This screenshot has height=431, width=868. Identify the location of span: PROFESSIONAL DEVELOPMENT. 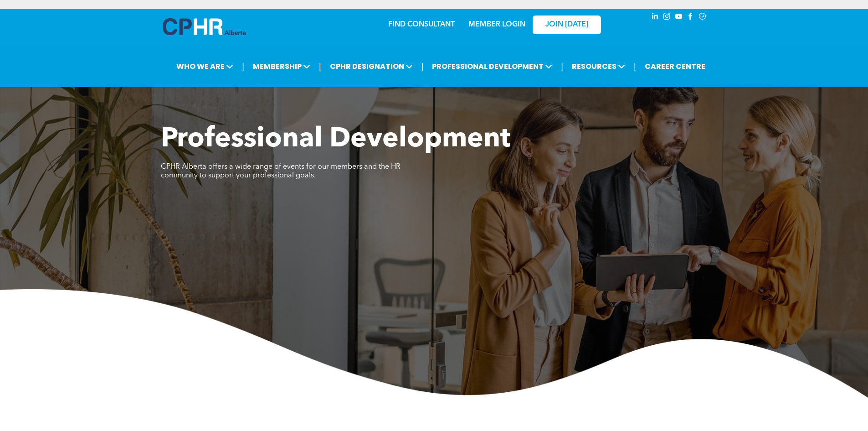
(492, 66).